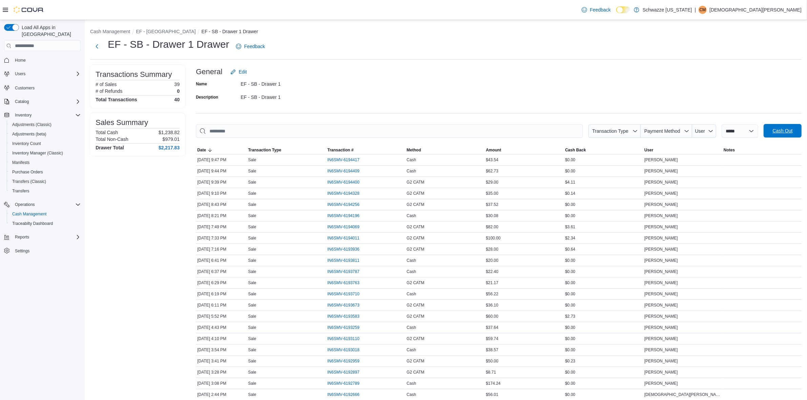  I want to click on div: $4.11, so click(603, 182).